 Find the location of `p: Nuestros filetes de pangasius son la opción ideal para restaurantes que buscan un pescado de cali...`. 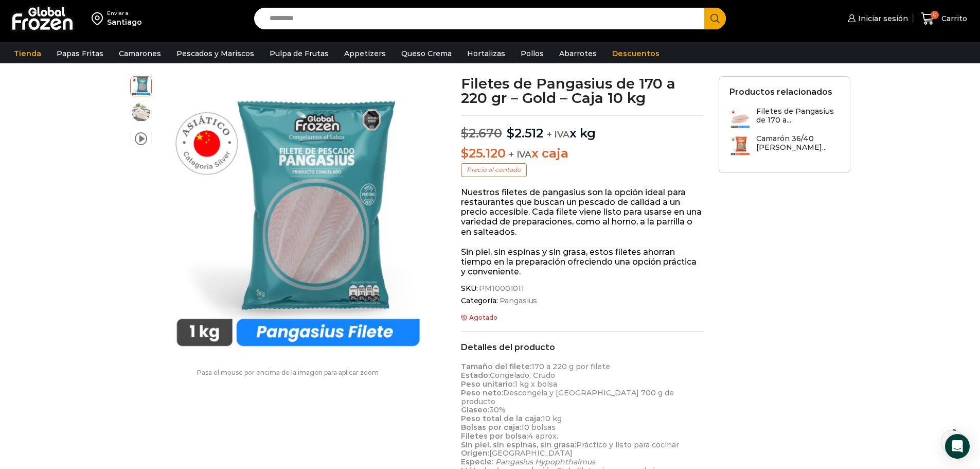

p: Nuestros filetes de pangasius son la opción ideal para restaurantes que buscan un pescado de cali... is located at coordinates (582, 212).